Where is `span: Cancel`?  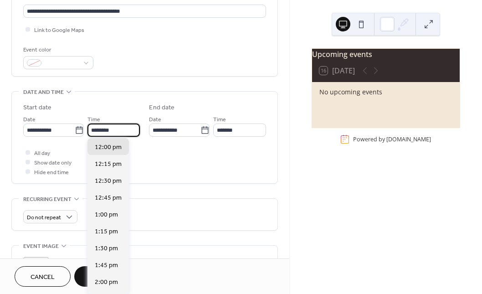 span: Cancel is located at coordinates (42, 277).